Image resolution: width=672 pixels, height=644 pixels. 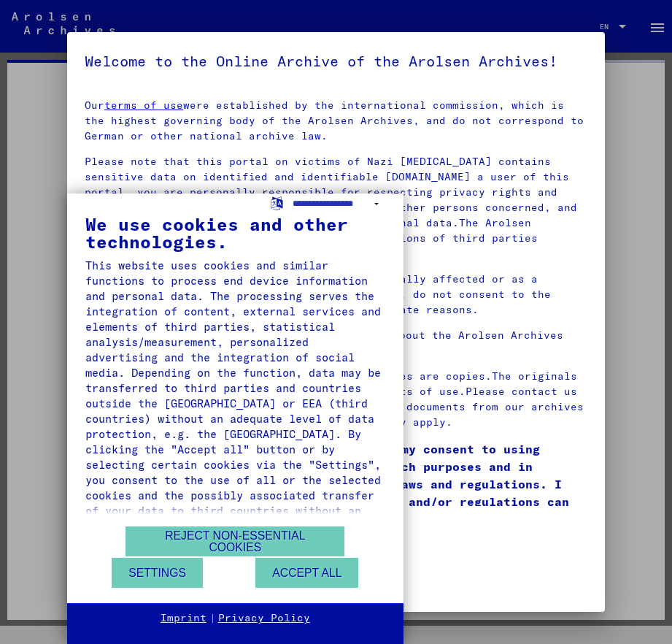 What do you see at coordinates (306, 572) in the screenshot?
I see `button: Accept all` at bounding box center [306, 572].